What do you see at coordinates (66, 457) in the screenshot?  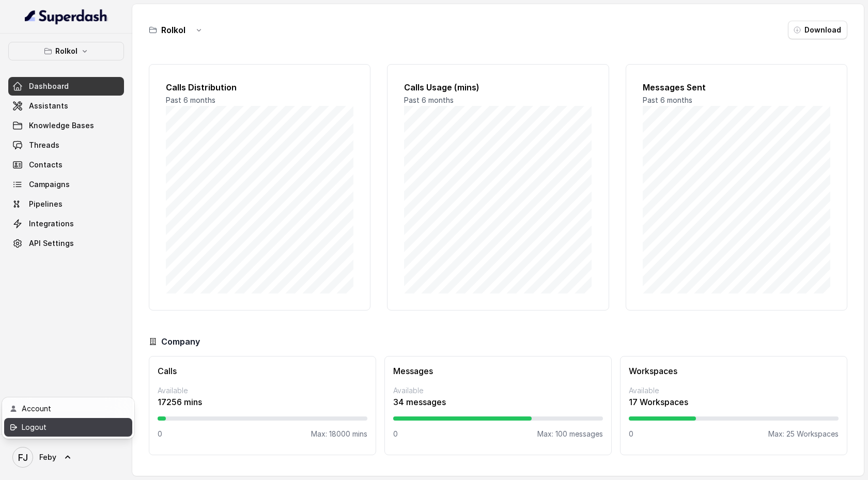 I see `a: Feby` at bounding box center [66, 457].